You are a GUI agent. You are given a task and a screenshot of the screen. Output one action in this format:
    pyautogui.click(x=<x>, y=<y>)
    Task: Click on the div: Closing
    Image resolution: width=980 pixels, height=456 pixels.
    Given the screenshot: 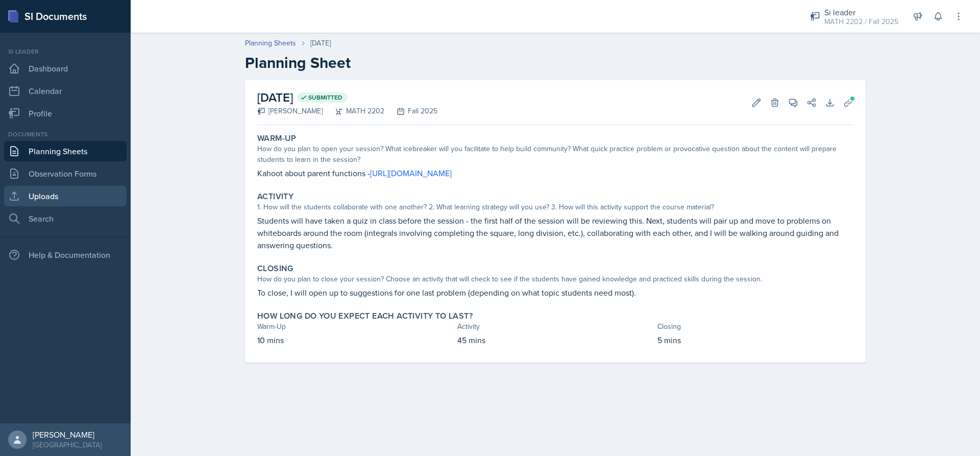 What is the action you would take?
    pyautogui.click(x=756, y=327)
    